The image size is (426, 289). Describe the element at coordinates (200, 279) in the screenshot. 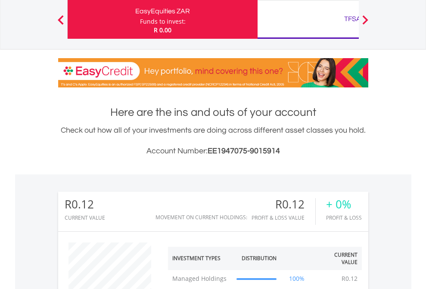

I see `td: Managed Holdings` at that location.